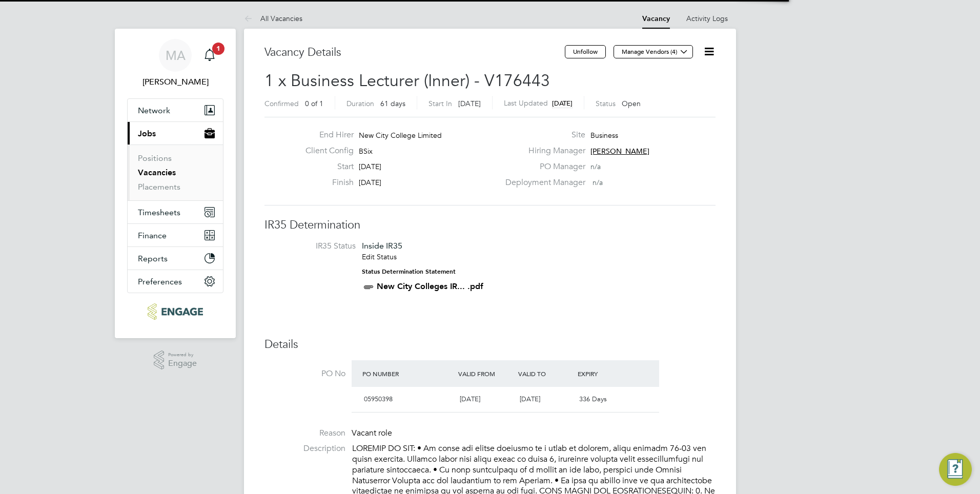 Image resolution: width=980 pixels, height=494 pixels. What do you see at coordinates (325, 134) in the screenshot?
I see `label: End Hirer` at bounding box center [325, 134].